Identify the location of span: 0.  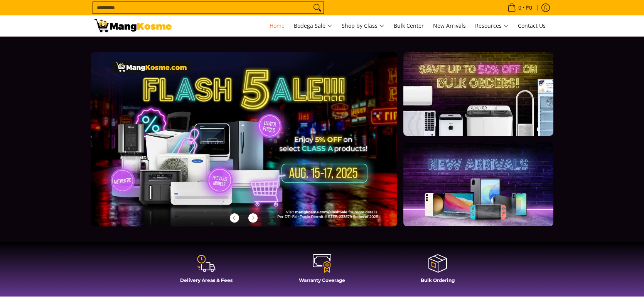
(520, 8).